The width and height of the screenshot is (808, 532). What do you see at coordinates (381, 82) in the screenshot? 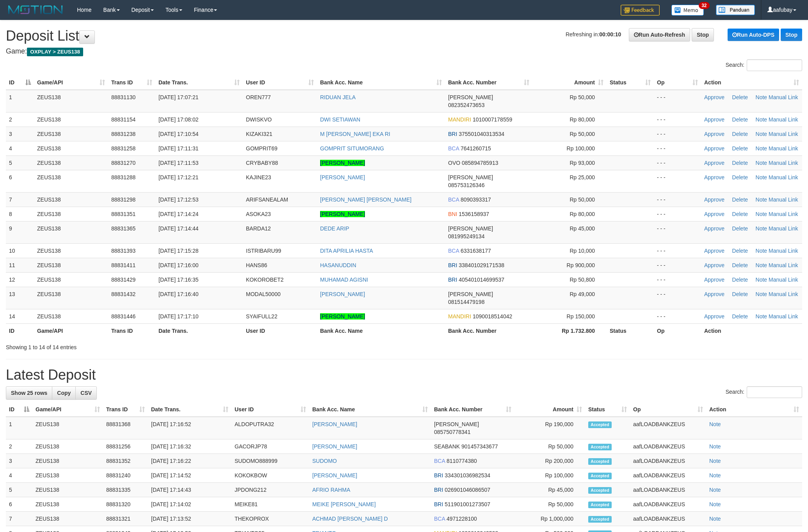
I see `th: Bank Acc. Name: activate to sort column ascending` at bounding box center [381, 82].